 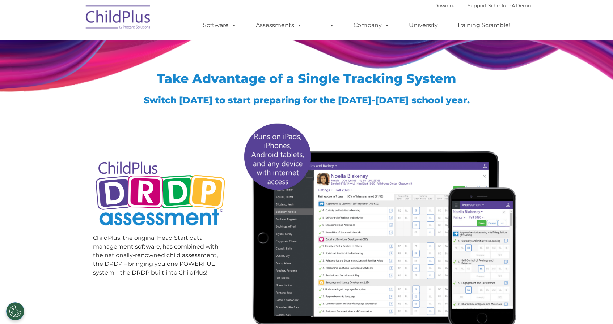 What do you see at coordinates (477, 5) in the screenshot?
I see `a: Support` at bounding box center [477, 5].